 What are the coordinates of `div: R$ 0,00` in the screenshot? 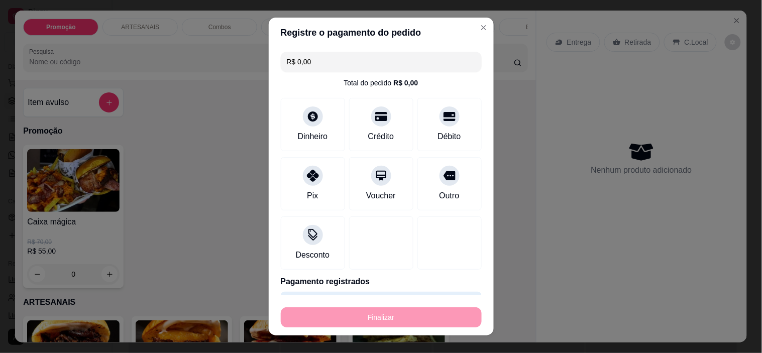 It's located at (405, 83).